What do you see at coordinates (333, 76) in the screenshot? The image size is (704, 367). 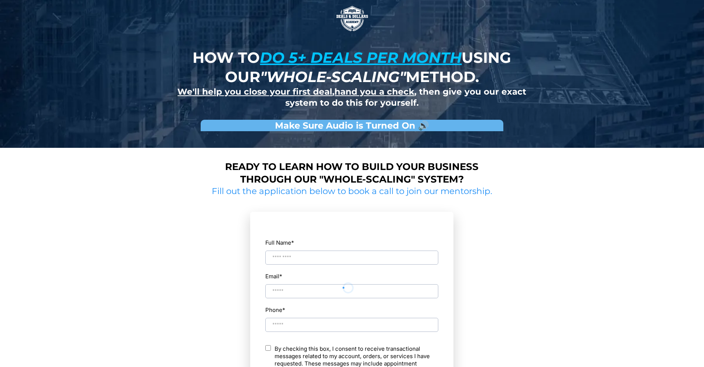 I see `em: "whole-scaling"` at bounding box center [333, 76].